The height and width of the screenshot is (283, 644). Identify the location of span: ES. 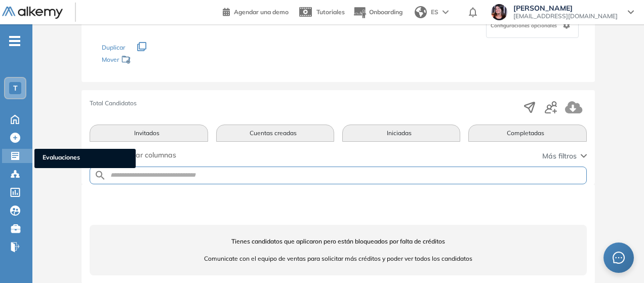
(434, 12).